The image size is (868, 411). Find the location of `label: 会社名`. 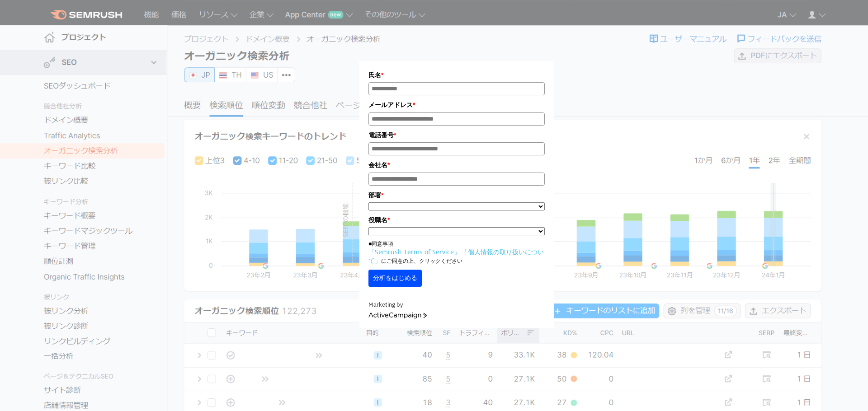

label: 会社名 is located at coordinates (457, 165).